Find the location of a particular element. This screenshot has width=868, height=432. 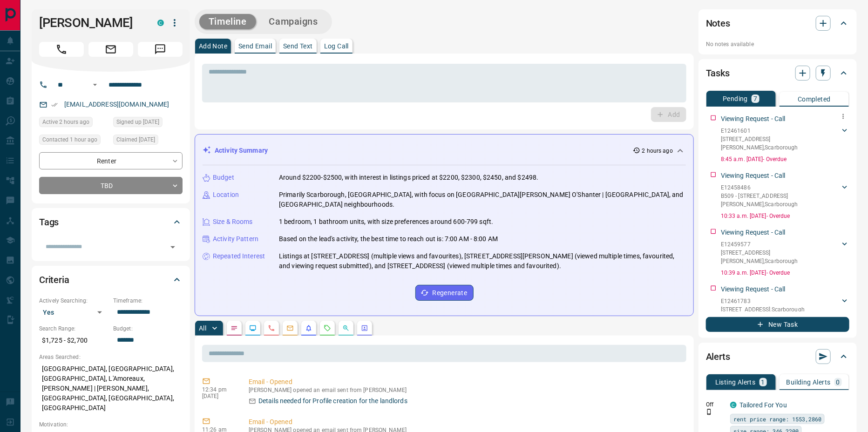

h2: Notes is located at coordinates (718, 23).